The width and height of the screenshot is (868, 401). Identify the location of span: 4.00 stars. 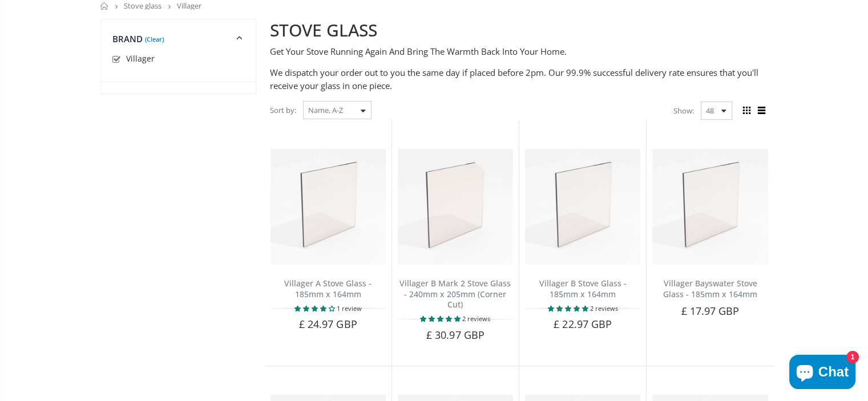
(315, 309).